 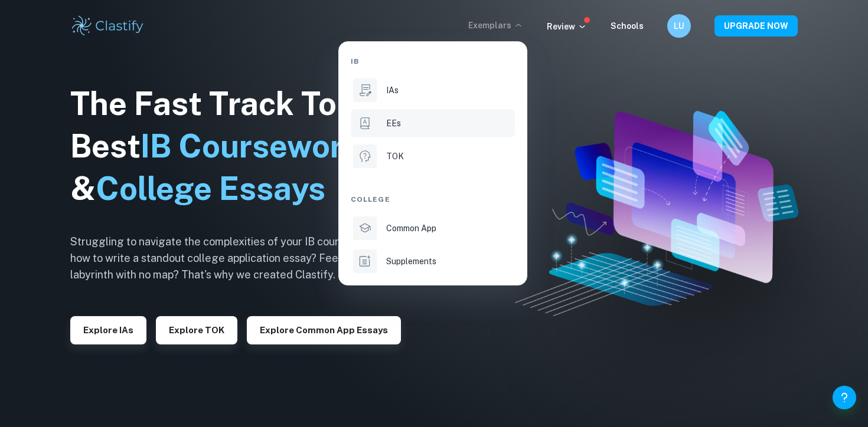 I want to click on p: EEs, so click(x=393, y=124).